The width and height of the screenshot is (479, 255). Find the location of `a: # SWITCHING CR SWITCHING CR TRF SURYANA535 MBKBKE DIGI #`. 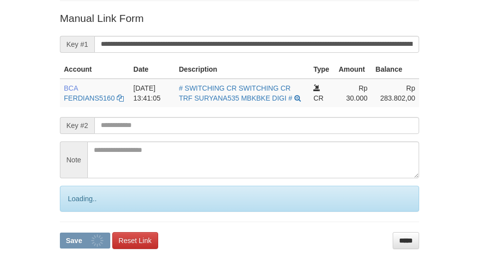

a: # SWITCHING CR SWITCHING CR TRF SURYANA535 MBKBKE DIGI # is located at coordinates (235, 93).